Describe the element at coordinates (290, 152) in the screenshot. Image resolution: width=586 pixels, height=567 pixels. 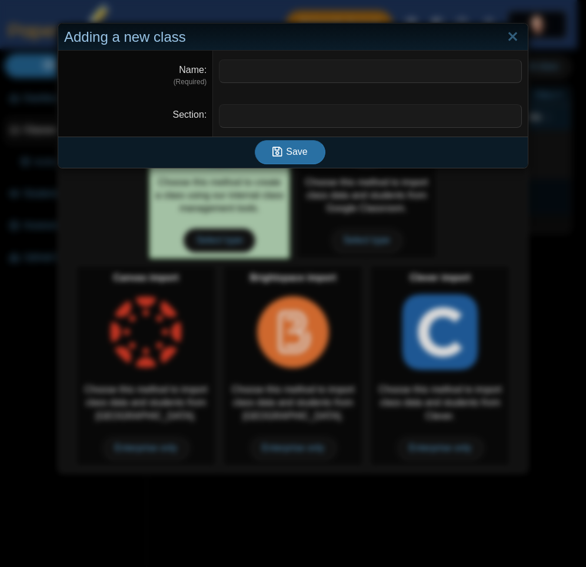
I see `button: Save` at that location.